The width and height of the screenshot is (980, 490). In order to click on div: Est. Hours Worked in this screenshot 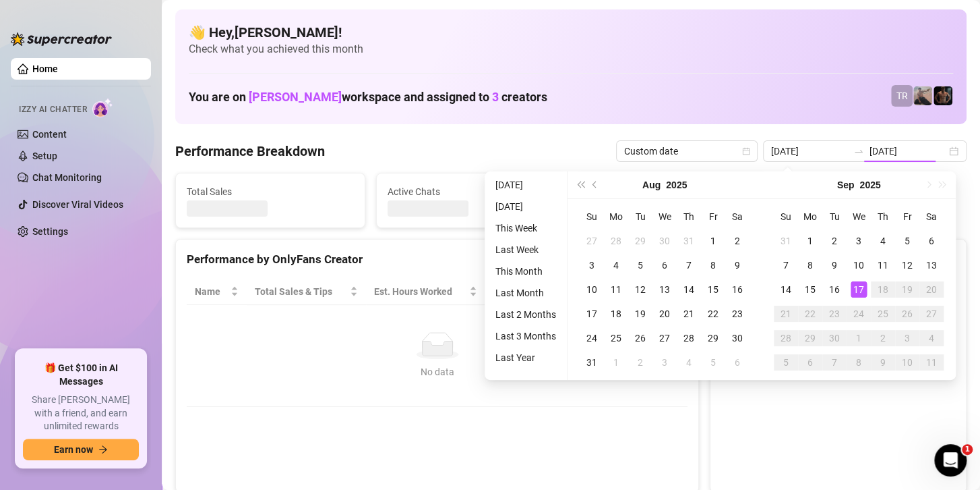, I will do `click(420, 291)`.